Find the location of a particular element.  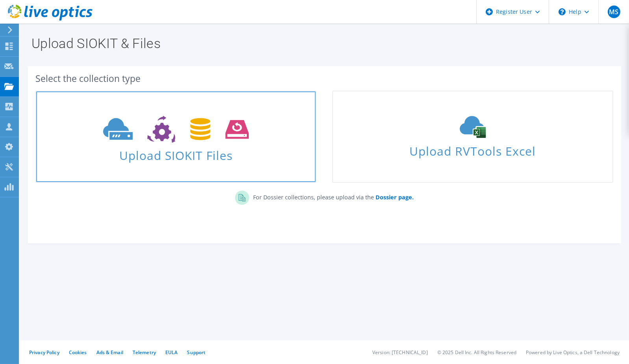

a: Upload RVTools Excel is located at coordinates (473, 136).